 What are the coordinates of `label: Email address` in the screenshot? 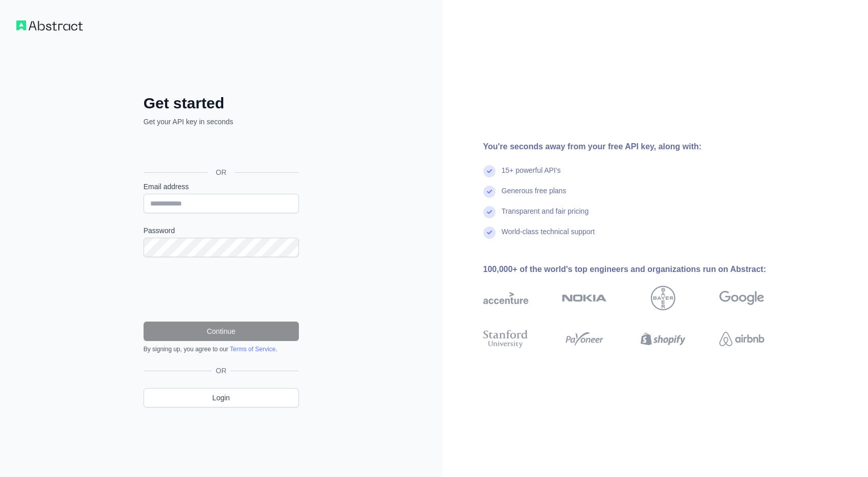 It's located at (221, 186).